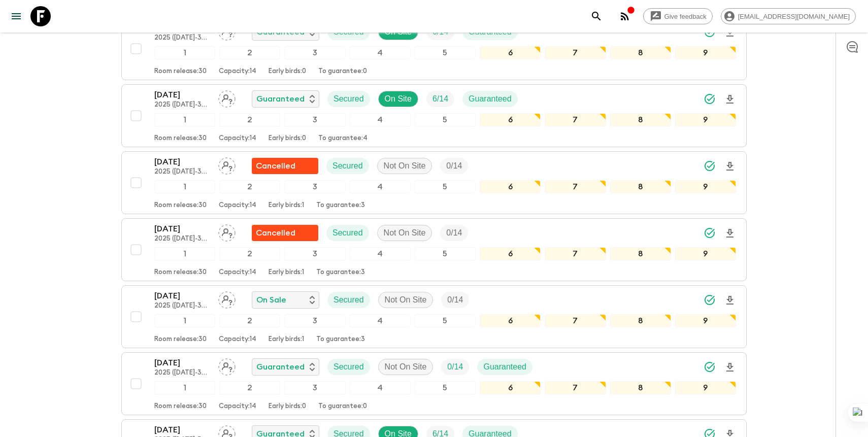 The image size is (868, 437). Describe the element at coordinates (455, 300) in the screenshot. I see `div: Trip Fill` at that location.